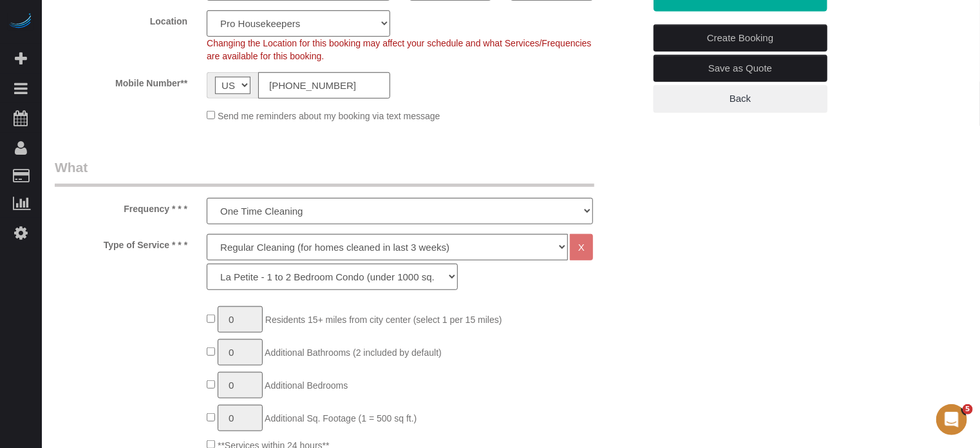 This screenshot has height=448, width=980. Describe the element at coordinates (340, 418) in the screenshot. I see `span: Additional Sq. Footage (1 = 500 sq ft.)` at that location.